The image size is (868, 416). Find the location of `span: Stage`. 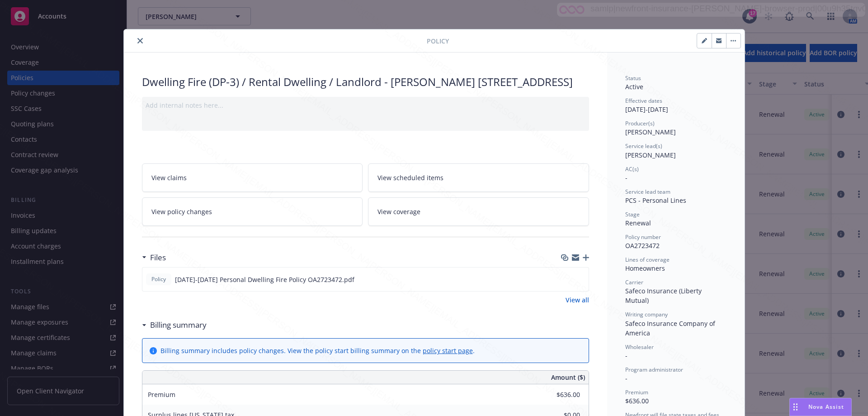

span: Stage is located at coordinates (633, 214).